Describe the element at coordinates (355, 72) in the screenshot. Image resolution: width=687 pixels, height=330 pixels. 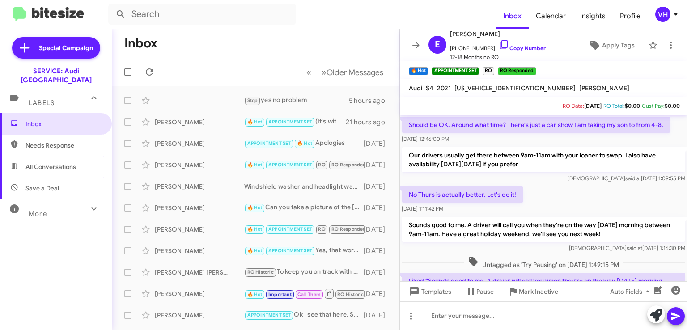
I see `span: Older Messages` at that location.